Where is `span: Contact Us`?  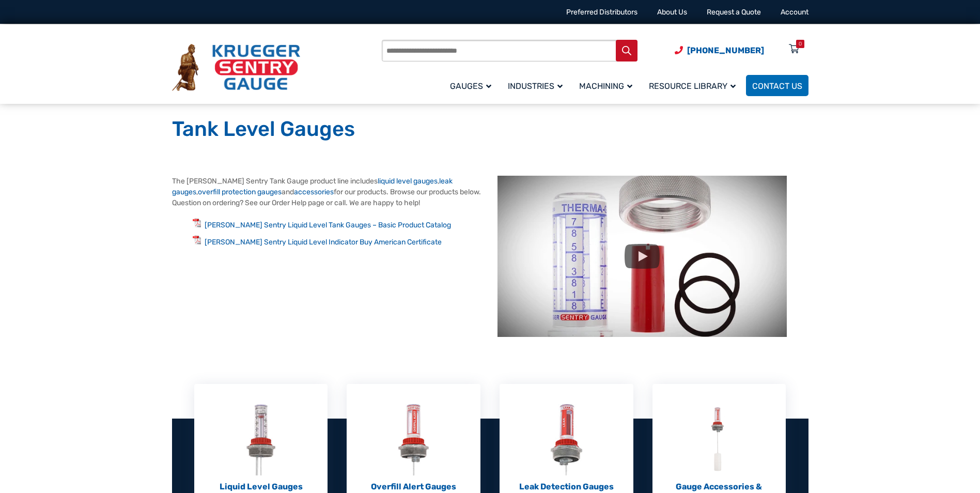
span: Contact Us is located at coordinates (777, 86).